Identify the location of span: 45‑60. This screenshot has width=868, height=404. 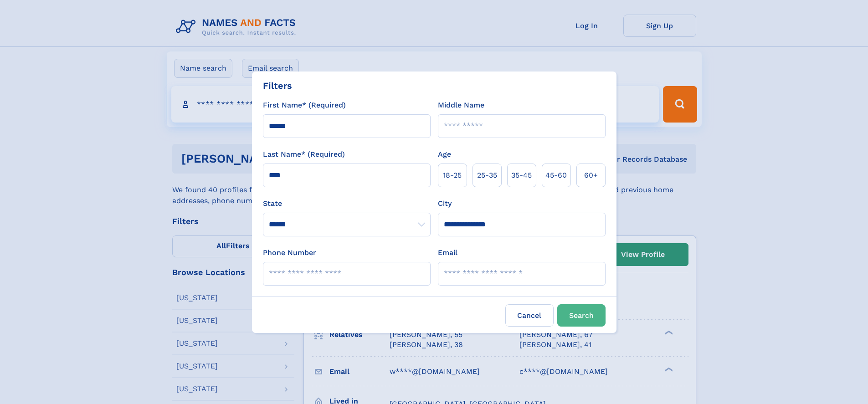
(556, 175).